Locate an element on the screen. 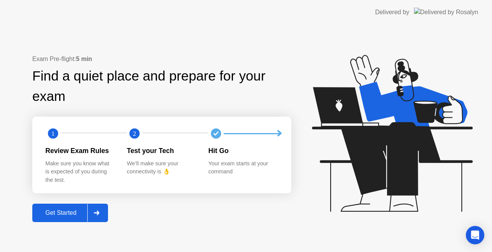 The width and height of the screenshot is (492, 252). text: 2 is located at coordinates (134, 134).